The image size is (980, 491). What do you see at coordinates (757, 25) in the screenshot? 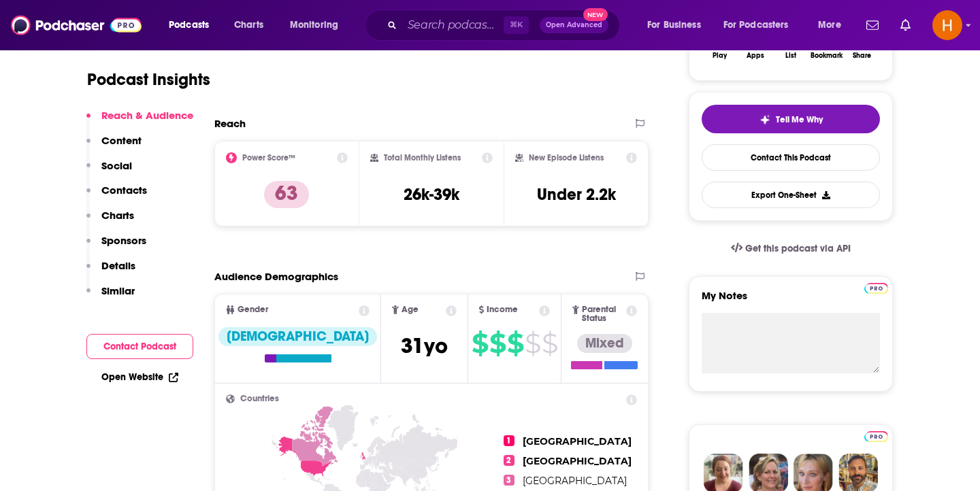
I see `span: For Podcasters` at bounding box center [757, 25].